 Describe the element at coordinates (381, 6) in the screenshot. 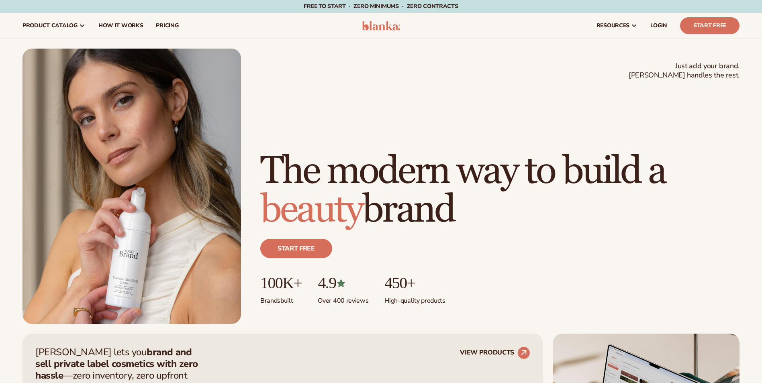

I see `span: Free to start · ZERO minimums · ZERO contracts` at that location.